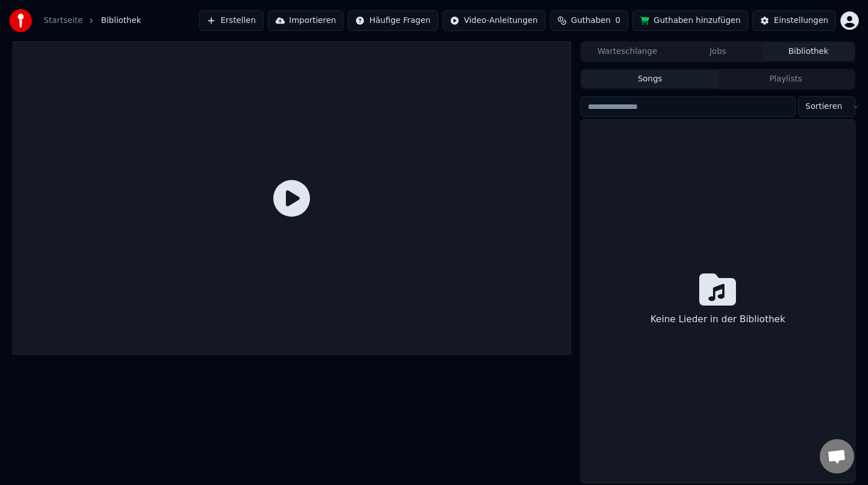 The height and width of the screenshot is (485, 868). What do you see at coordinates (231, 21) in the screenshot?
I see `button: Erstellen` at bounding box center [231, 21].